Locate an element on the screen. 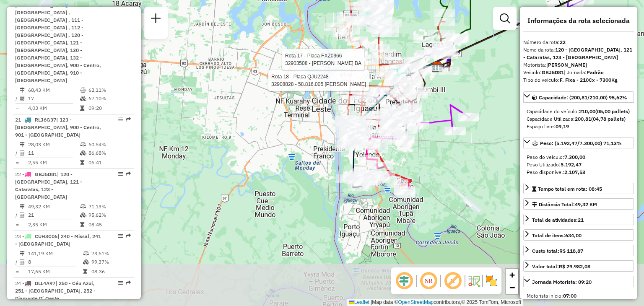 The width and height of the screenshot is (644, 306). span: 49,32 KM is located at coordinates (586, 204).